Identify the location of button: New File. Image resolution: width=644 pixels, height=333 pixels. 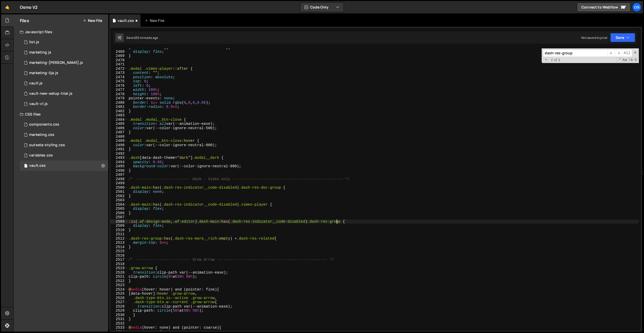
(92, 21).